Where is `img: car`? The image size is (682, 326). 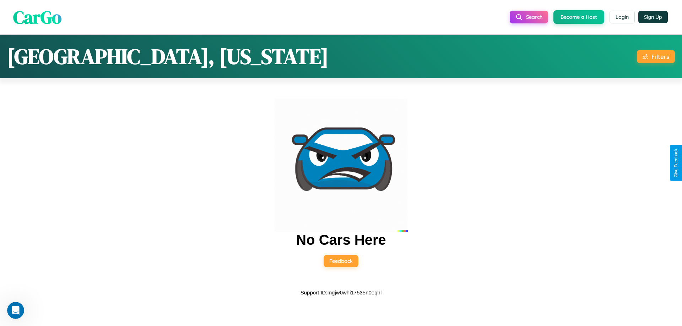 img: car is located at coordinates (341, 165).